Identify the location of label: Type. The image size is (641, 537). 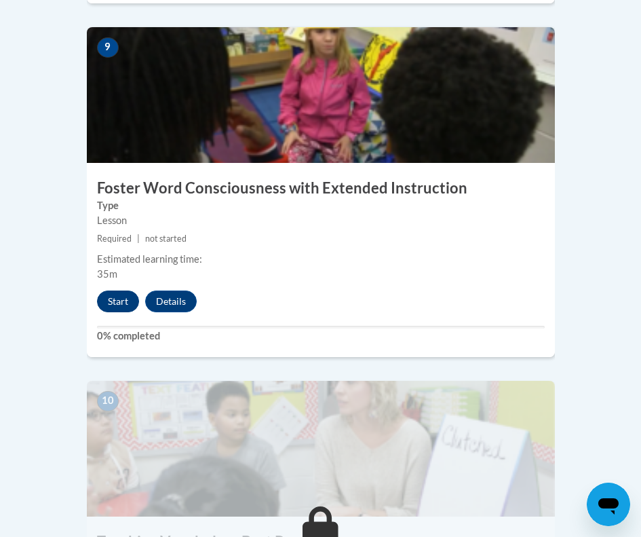
(321, 206).